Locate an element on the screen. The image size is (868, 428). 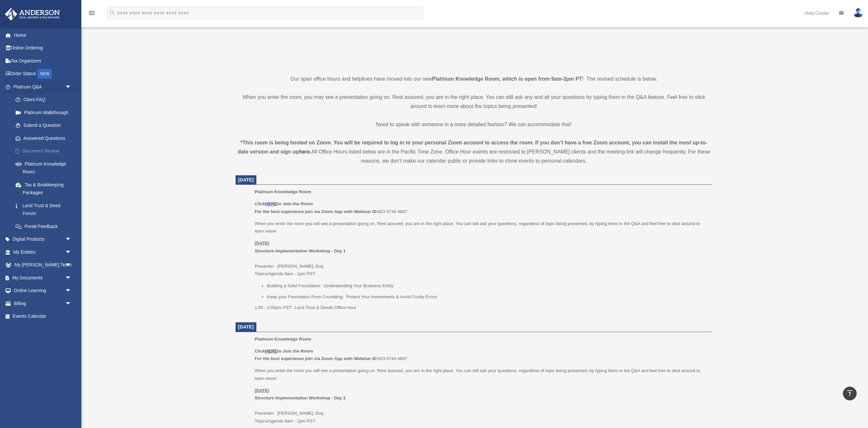
a: Tax Organizers is located at coordinates (43, 61).